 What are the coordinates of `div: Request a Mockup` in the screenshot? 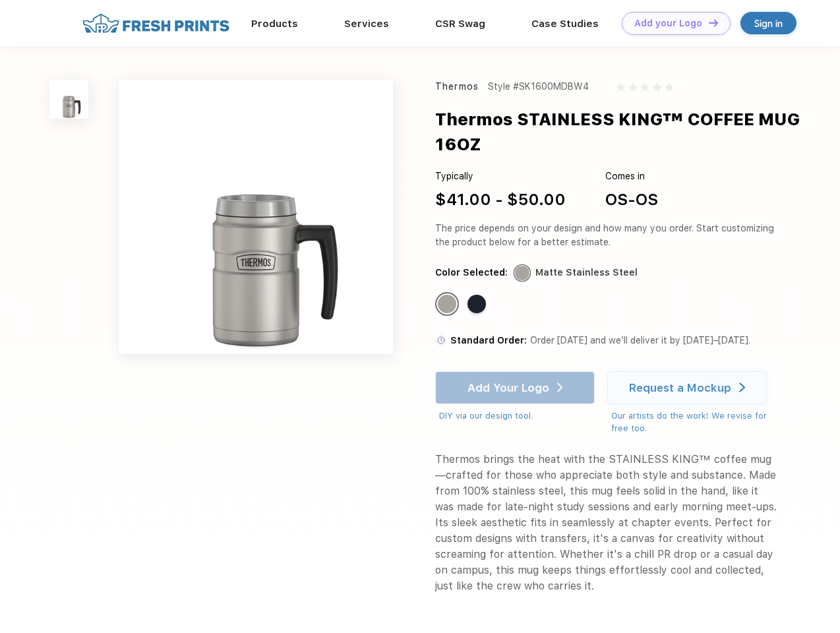 It's located at (680, 388).